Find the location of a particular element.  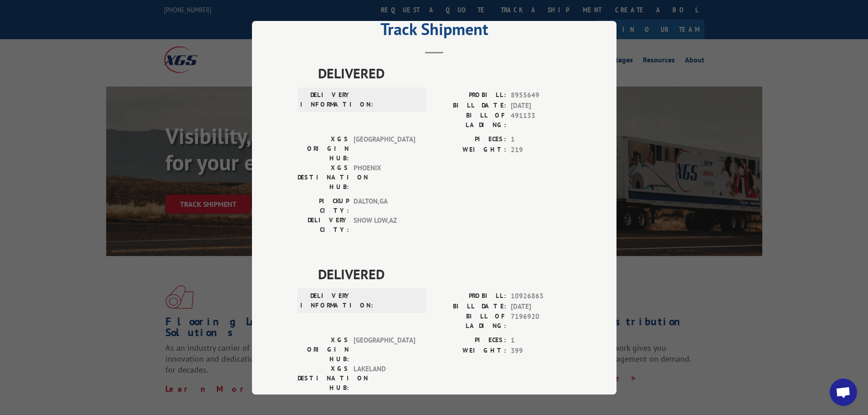

label: DELIVERY CITY: is located at coordinates (323, 225).